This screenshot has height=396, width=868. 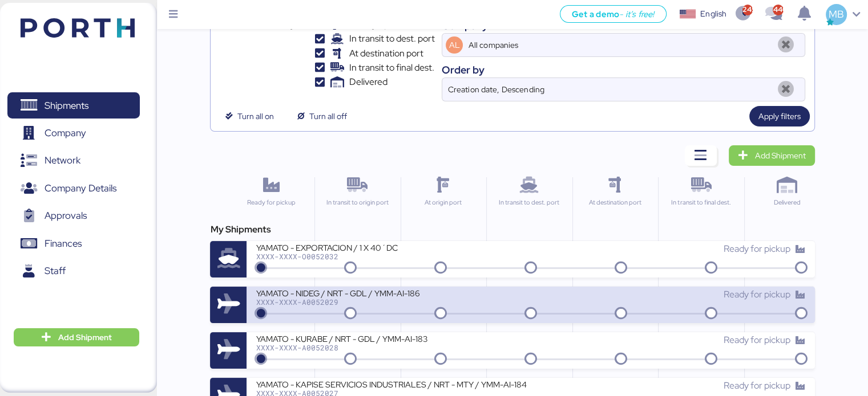 What do you see at coordinates (55, 271) in the screenshot?
I see `span: Staff` at bounding box center [55, 271].